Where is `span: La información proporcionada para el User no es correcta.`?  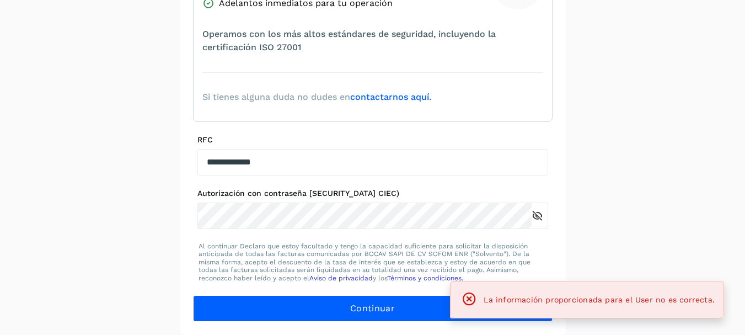 span: La información proporcionada para el User no es correcta. is located at coordinates (599, 299).